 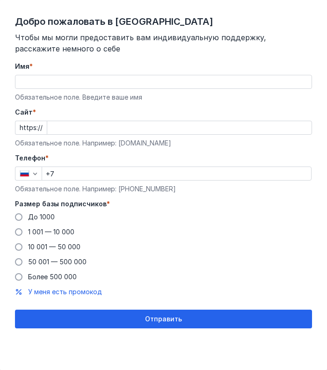 What do you see at coordinates (163, 319) in the screenshot?
I see `span: Отправить` at bounding box center [163, 319].